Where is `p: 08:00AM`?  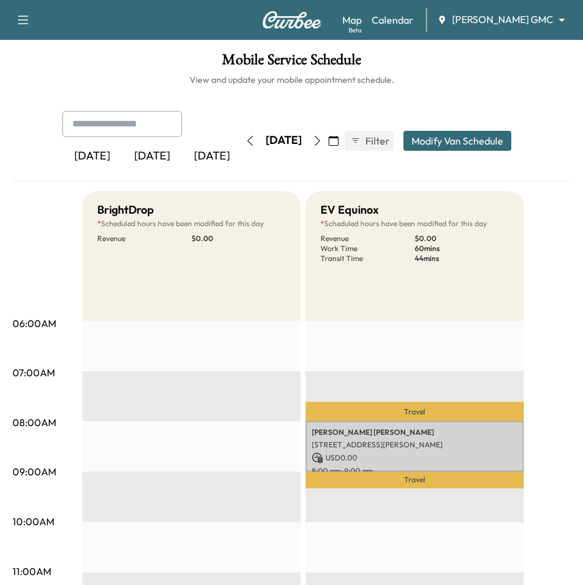
p: 08:00AM is located at coordinates (34, 422).